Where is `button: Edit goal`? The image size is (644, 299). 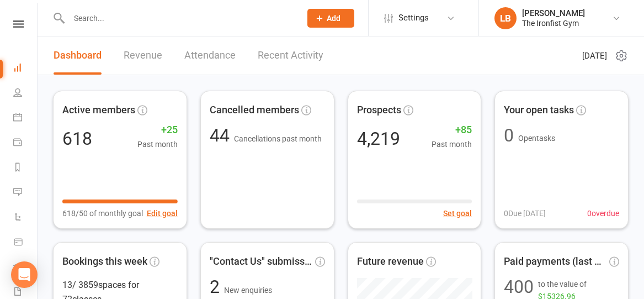 button: Edit goal is located at coordinates (162, 213).